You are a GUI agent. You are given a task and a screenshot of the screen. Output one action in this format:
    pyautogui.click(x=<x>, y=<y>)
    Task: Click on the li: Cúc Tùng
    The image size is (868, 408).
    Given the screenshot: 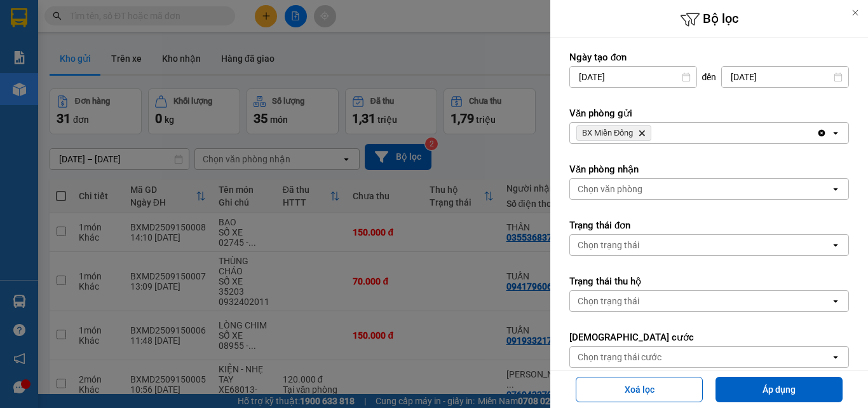 What is the action you would take?
    pyautogui.click(x=95, y=18)
    